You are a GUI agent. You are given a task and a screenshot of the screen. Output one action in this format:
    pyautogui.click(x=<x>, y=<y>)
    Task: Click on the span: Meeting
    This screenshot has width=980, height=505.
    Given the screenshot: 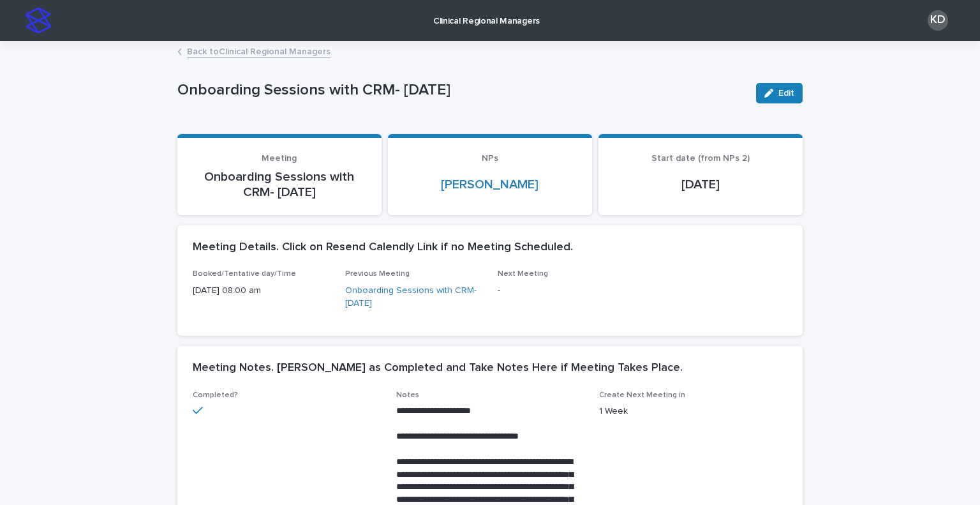 What is the action you would take?
    pyautogui.click(x=278, y=158)
    